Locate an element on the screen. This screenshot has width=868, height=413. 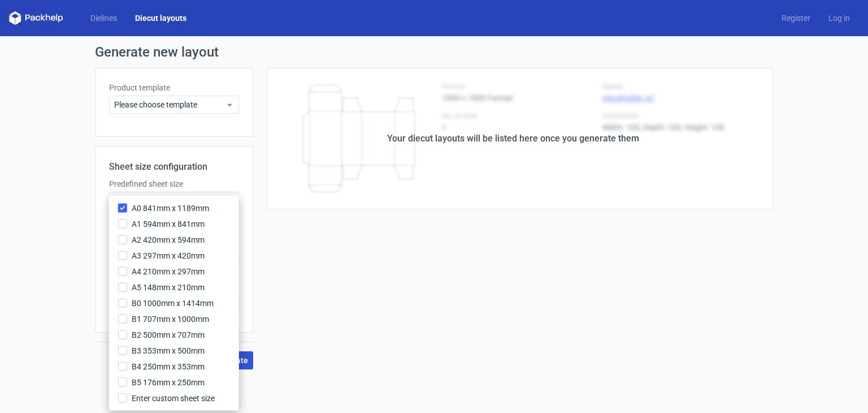
h1: Generate new layout is located at coordinates (434, 52).